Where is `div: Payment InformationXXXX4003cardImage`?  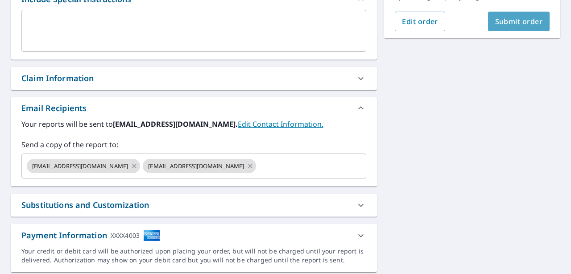 div: Payment InformationXXXX4003cardImage is located at coordinates (193, 235).